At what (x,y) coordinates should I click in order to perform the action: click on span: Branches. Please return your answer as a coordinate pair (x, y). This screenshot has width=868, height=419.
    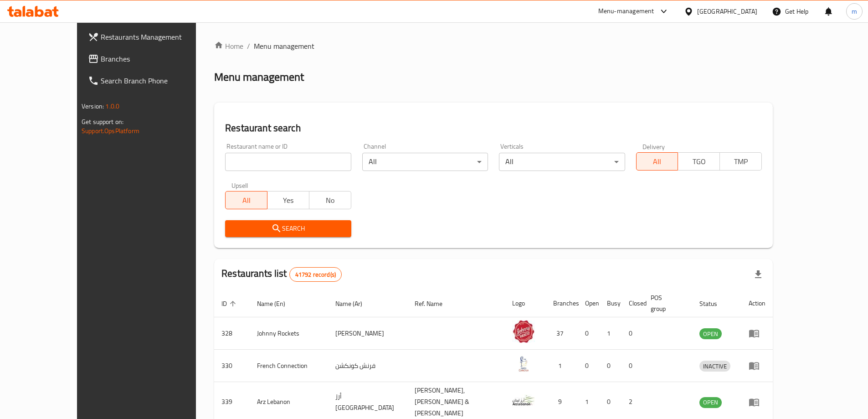
    Looking at the image, I should click on (158, 59).